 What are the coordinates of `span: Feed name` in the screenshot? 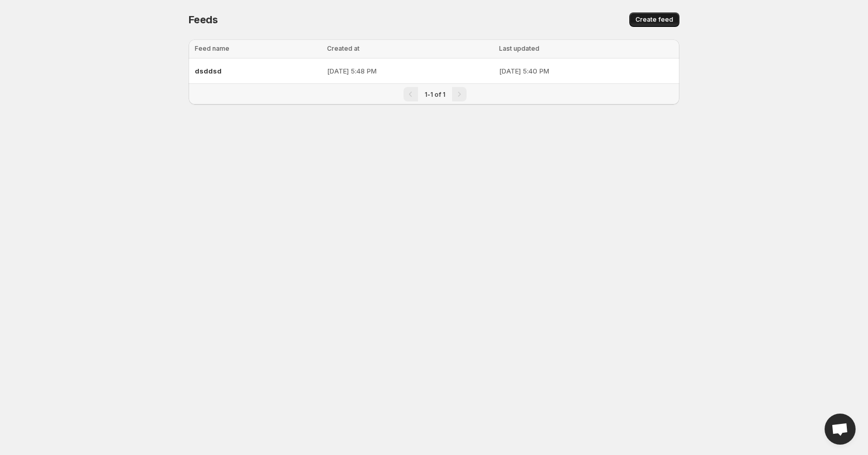 It's located at (212, 48).